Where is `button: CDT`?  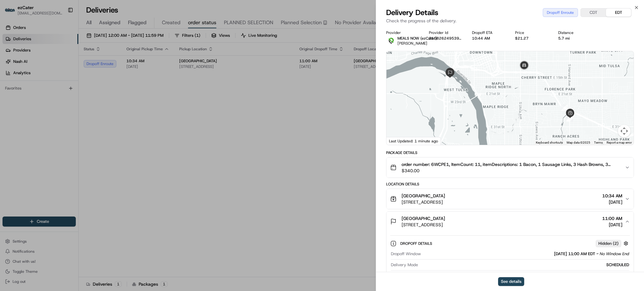 button: CDT is located at coordinates (594, 13).